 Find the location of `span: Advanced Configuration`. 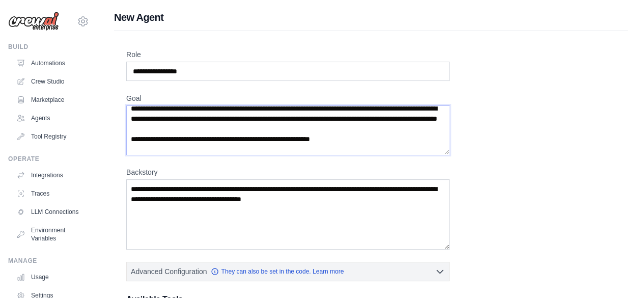

span: Advanced Configuration is located at coordinates (168, 272).